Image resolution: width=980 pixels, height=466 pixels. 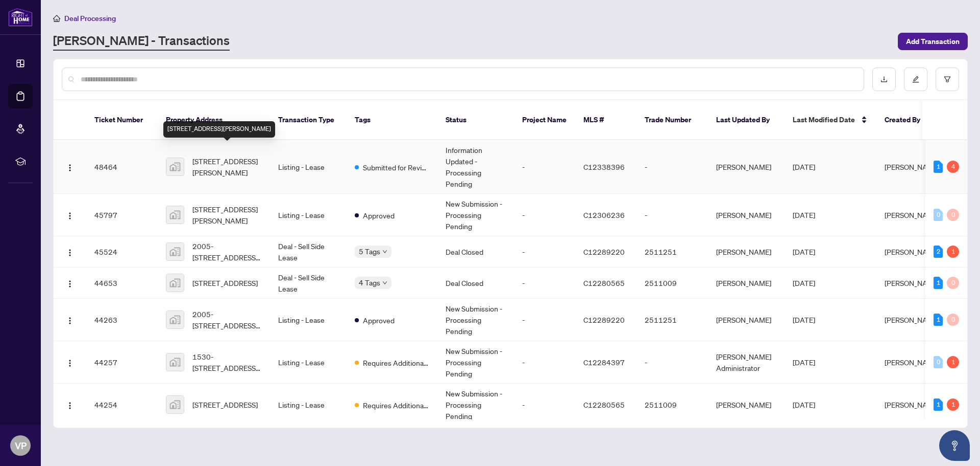 What do you see at coordinates (948, 79) in the screenshot?
I see `button: filter` at bounding box center [948, 79].